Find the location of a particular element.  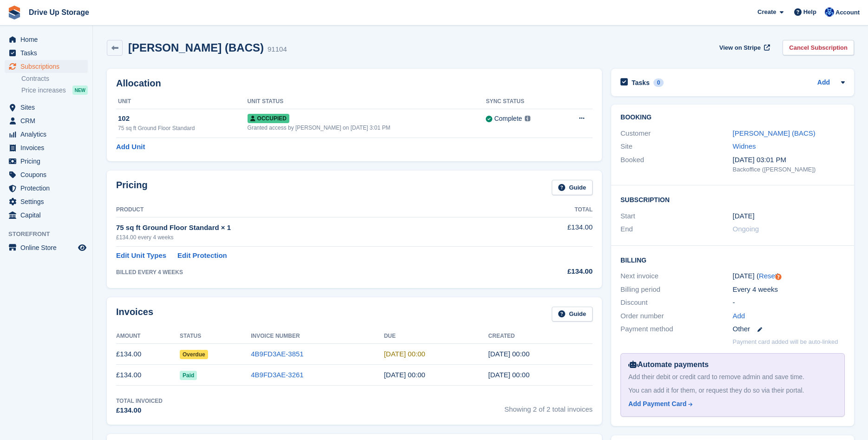

a: 4B9FD3AE-3851 is located at coordinates (277, 353).